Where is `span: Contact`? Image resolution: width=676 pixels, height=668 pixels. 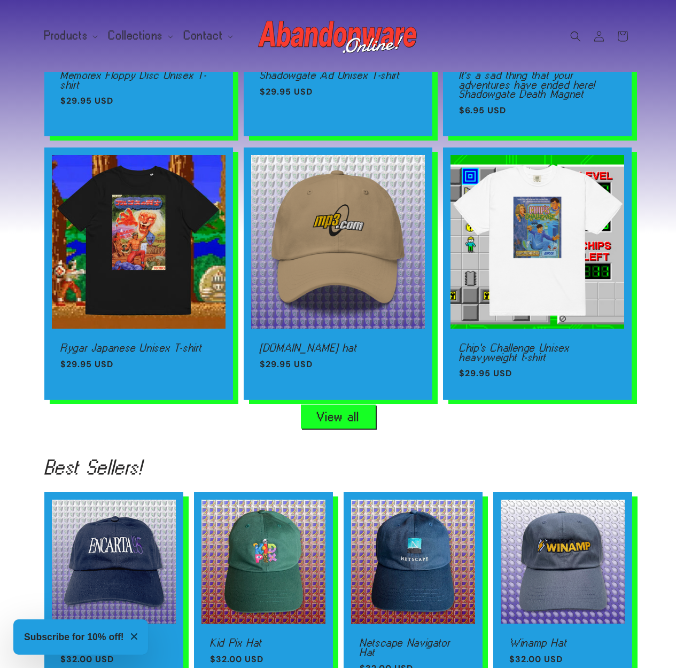 span: Contact is located at coordinates (203, 36).